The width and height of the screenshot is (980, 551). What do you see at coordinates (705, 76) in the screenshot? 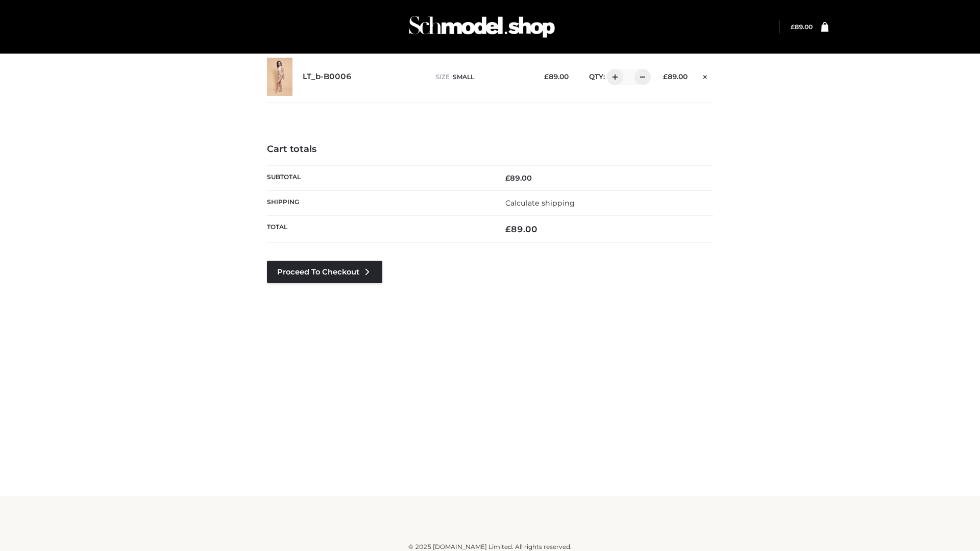
I see `a: Remove this item` at bounding box center [705, 76].